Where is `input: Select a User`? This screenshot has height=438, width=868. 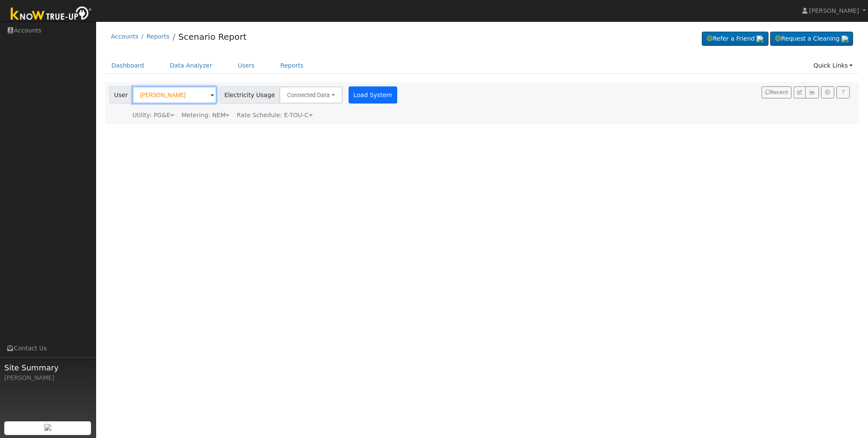
input: Select a User is located at coordinates (175, 95).